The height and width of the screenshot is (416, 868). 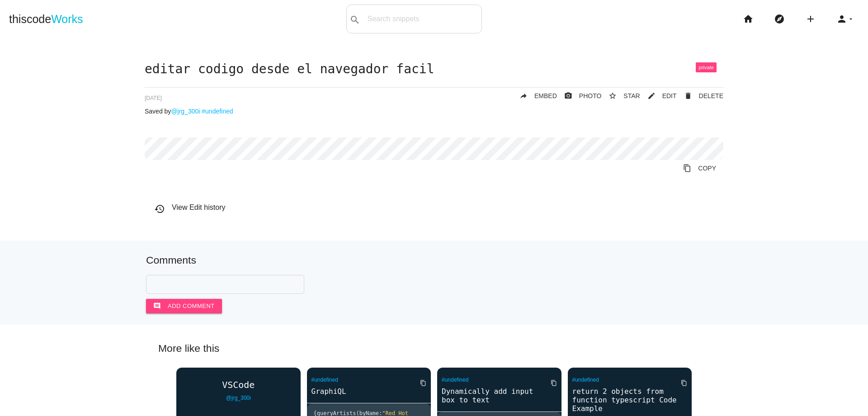 What do you see at coordinates (842, 19) in the screenshot?
I see `i: person` at bounding box center [842, 19].